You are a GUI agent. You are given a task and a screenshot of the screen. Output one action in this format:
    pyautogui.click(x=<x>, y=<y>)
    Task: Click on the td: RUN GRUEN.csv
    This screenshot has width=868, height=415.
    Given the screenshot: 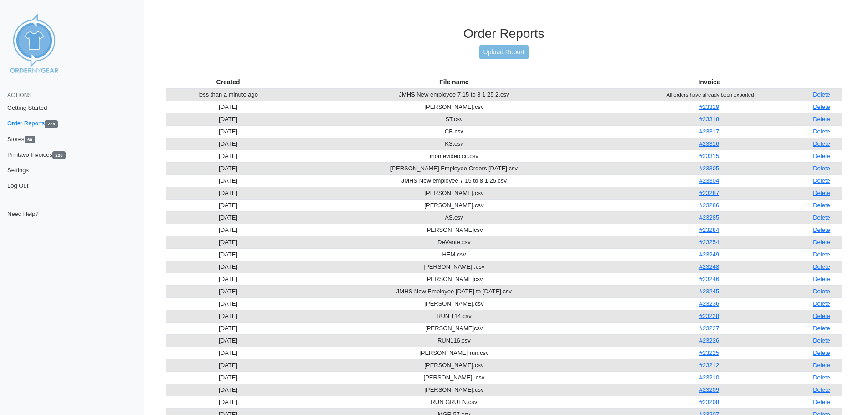 What is the action you would take?
    pyautogui.click(x=454, y=402)
    